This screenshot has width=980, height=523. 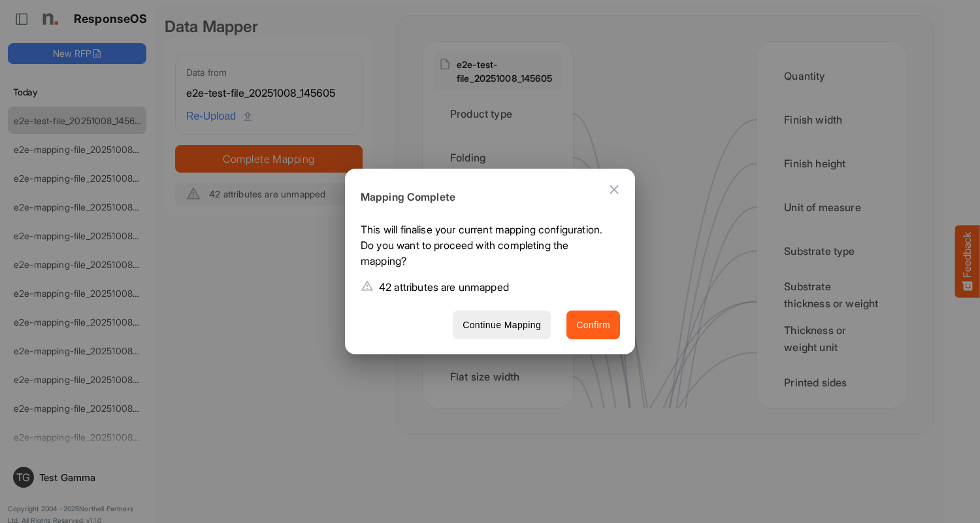 I want to click on button: Confirm, so click(x=593, y=325).